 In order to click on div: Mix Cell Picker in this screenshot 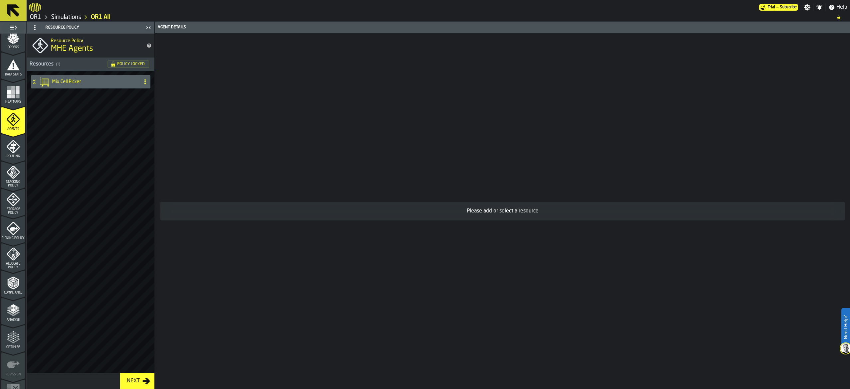, I will do `click(84, 82)`.